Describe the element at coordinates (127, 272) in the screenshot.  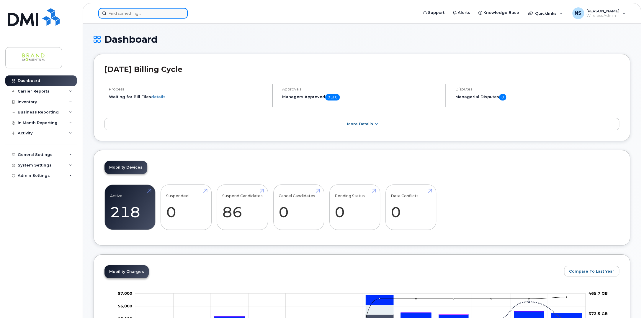
I see `a: Mobility Charges` at that location.